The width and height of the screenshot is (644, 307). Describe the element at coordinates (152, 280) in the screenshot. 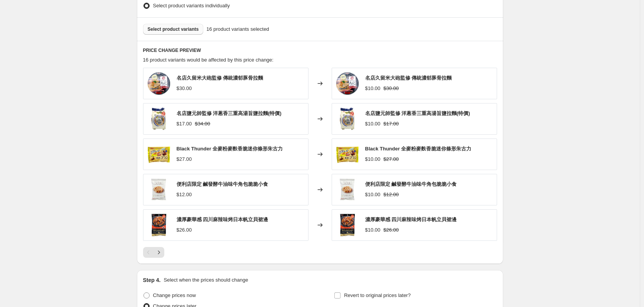

I see `h2: Step 4.` at that location.